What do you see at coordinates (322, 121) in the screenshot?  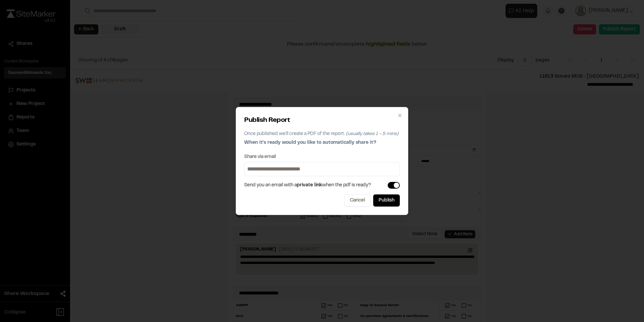 I see `h2: Publish Report` at bounding box center [322, 121].